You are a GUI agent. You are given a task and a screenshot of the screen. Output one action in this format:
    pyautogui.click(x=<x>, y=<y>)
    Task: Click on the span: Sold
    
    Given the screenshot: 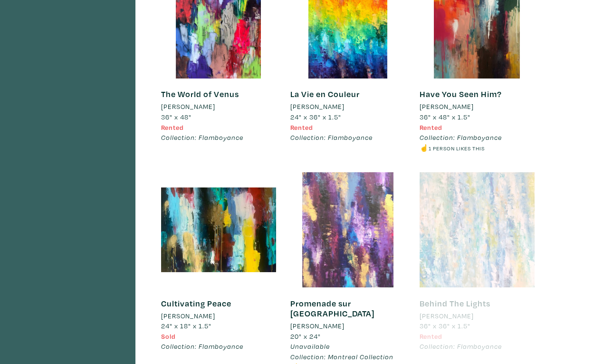 What is the action you would take?
    pyautogui.click(x=169, y=335)
    